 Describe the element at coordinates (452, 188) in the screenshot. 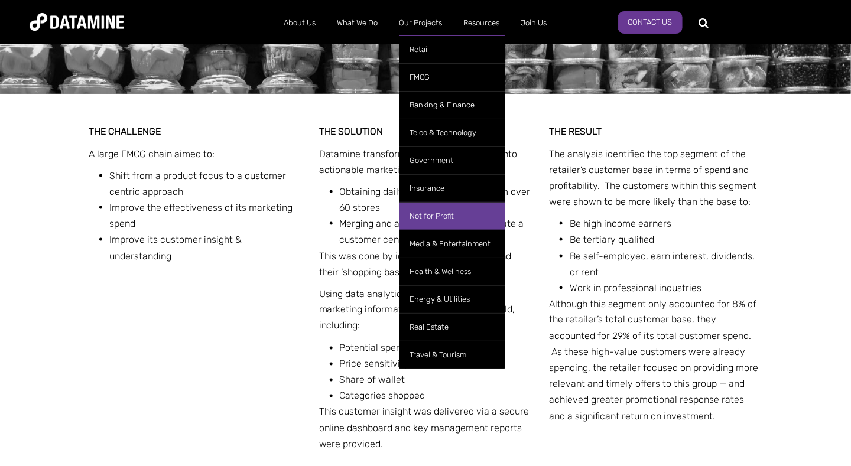

I see `a: Insurance` at that location.